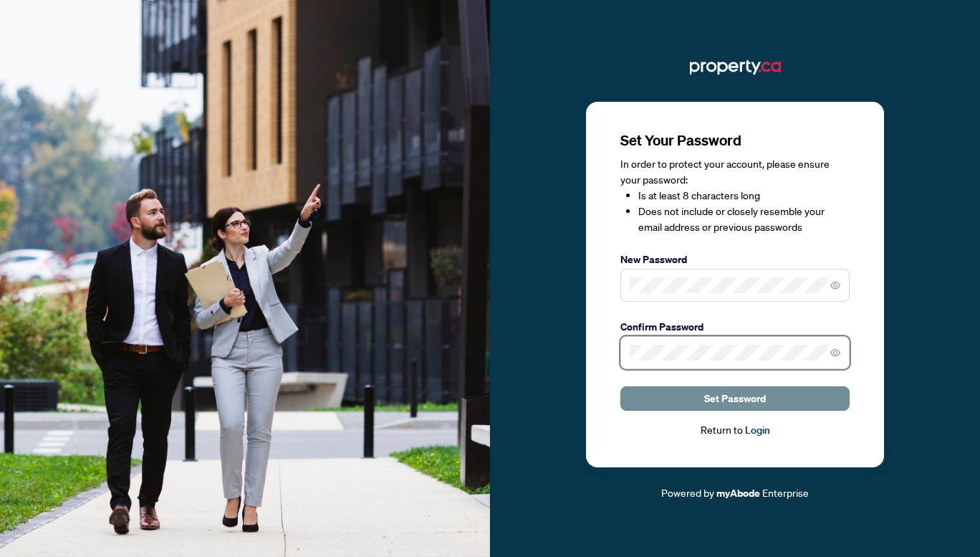  Describe the element at coordinates (735, 259) in the screenshot. I see `label: New Password` at that location.